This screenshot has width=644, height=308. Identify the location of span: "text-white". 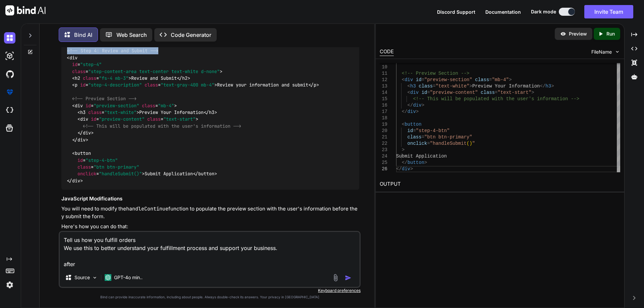
(120, 112).